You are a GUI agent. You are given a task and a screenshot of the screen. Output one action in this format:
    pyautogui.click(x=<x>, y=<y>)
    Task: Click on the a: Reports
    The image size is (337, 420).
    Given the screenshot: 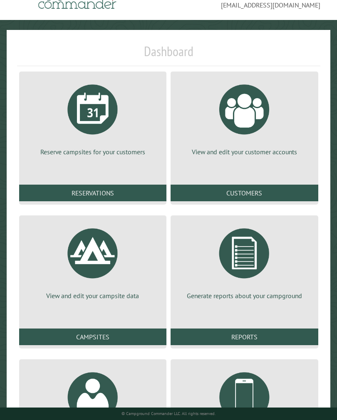 What is the action you would take?
    pyautogui.click(x=244, y=337)
    